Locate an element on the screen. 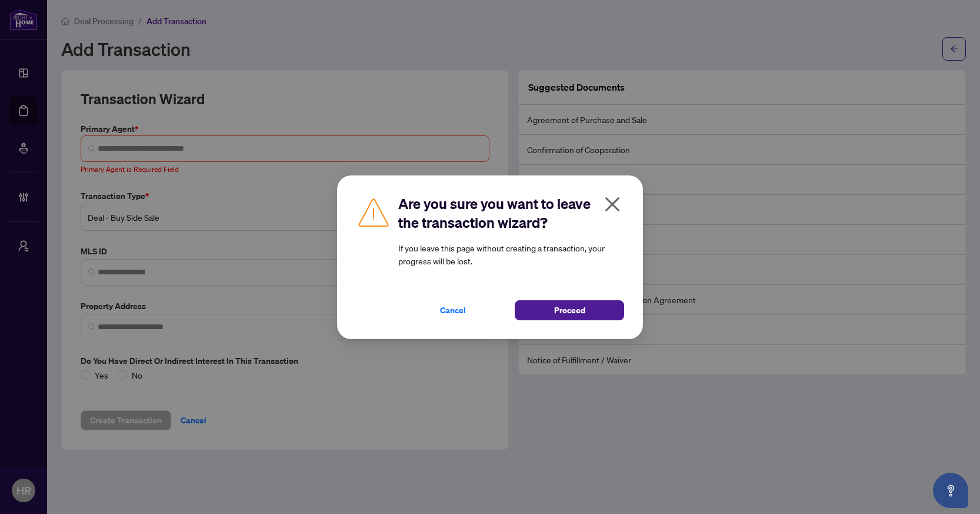 Image resolution: width=980 pixels, height=514 pixels. span: close is located at coordinates (613, 204).